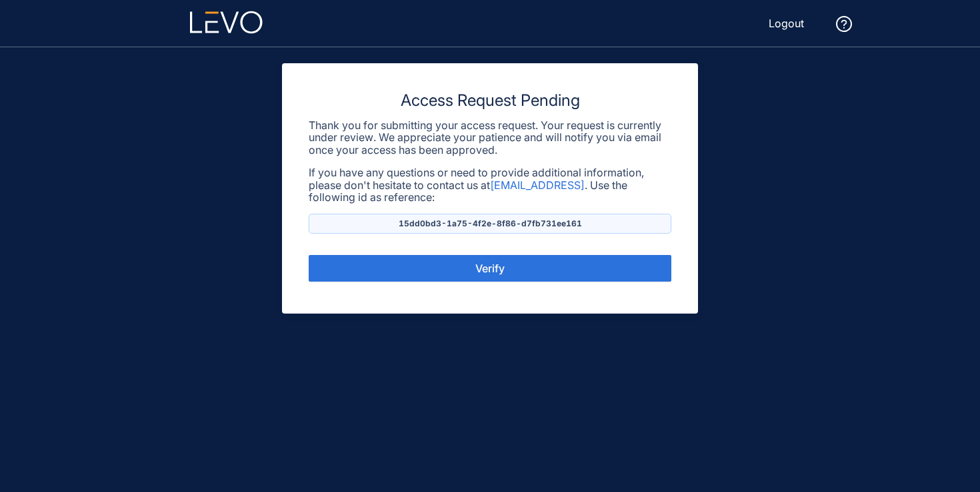 Image resolution: width=980 pixels, height=492 pixels. I want to click on p: Thank you for submitting your access request. Your request is currently under review. We apprecia..., so click(490, 137).